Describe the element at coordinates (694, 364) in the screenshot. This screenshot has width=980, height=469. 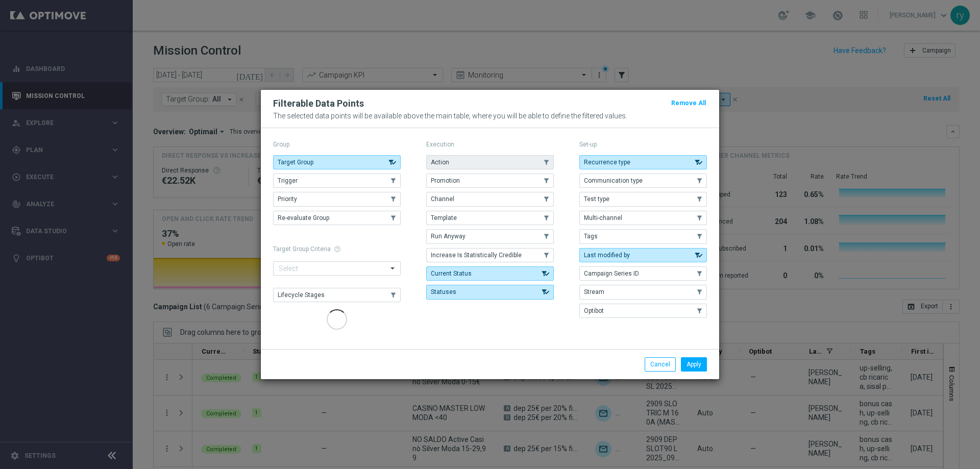
I see `button: Apply` at that location.